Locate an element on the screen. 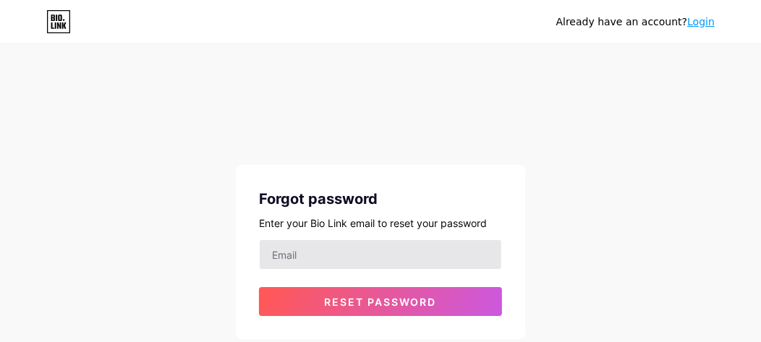 The width and height of the screenshot is (761, 342). input: Email is located at coordinates (380, 255).